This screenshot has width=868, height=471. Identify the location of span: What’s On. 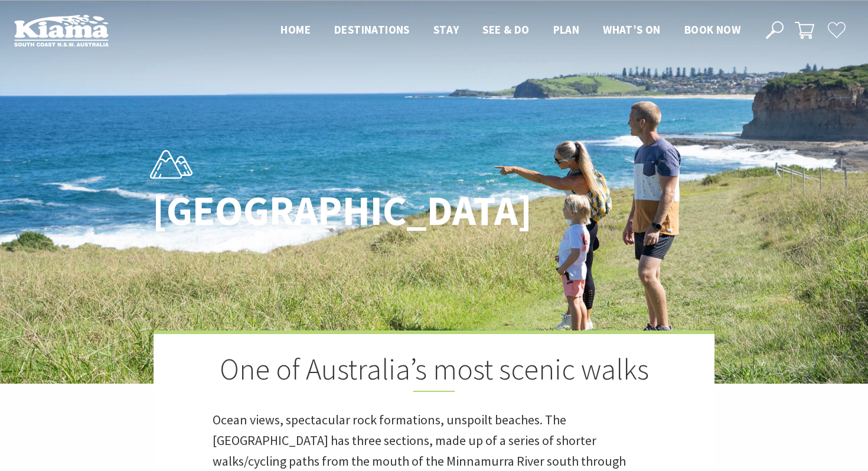
(632, 29).